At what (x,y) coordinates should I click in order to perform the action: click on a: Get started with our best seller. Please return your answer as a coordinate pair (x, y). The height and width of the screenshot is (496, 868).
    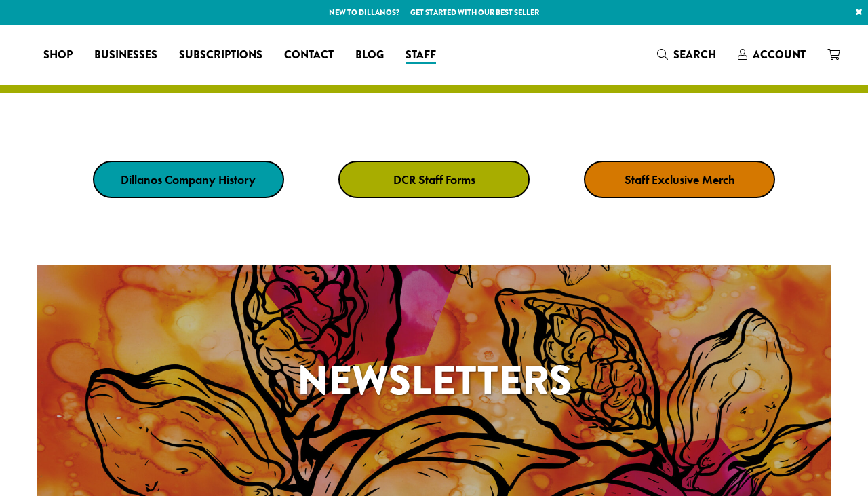
    Looking at the image, I should click on (475, 12).